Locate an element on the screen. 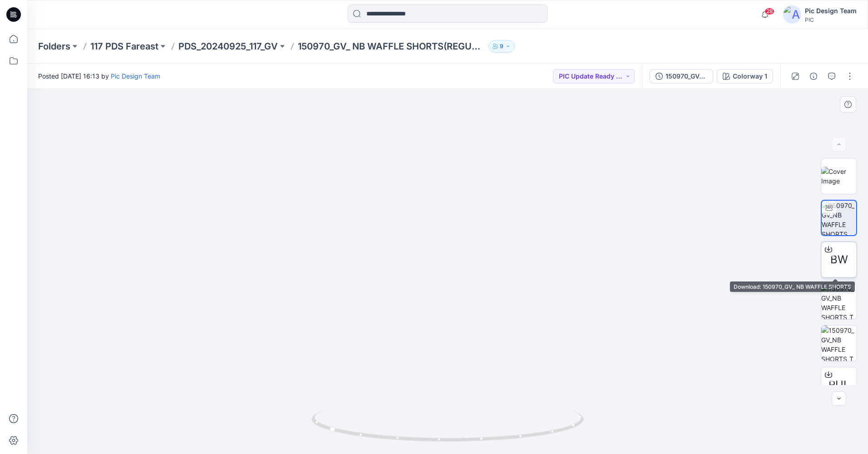  div: PIC is located at coordinates (831, 20).